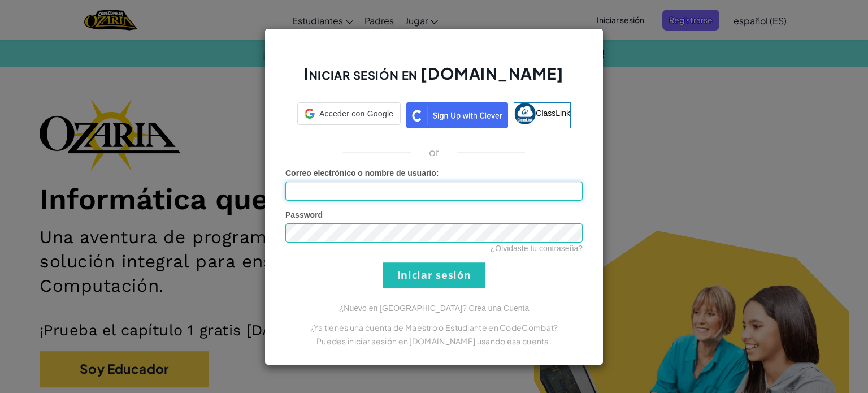 This screenshot has height=393, width=868. I want to click on span: Acceder con Google, so click(356, 114).